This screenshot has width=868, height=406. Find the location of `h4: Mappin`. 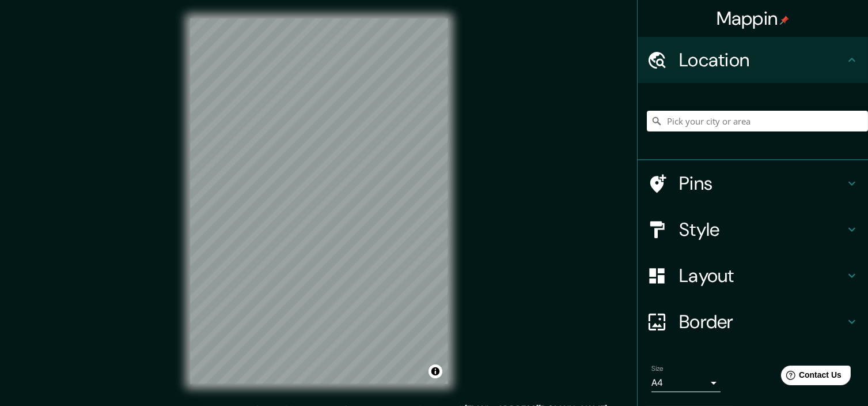

h4: Mappin is located at coordinates (753, 19).